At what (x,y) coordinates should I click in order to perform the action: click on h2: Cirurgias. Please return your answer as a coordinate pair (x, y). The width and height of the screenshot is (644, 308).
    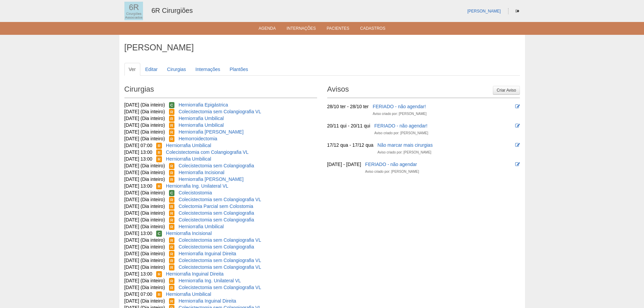
    Looking at the image, I should click on (221, 90).